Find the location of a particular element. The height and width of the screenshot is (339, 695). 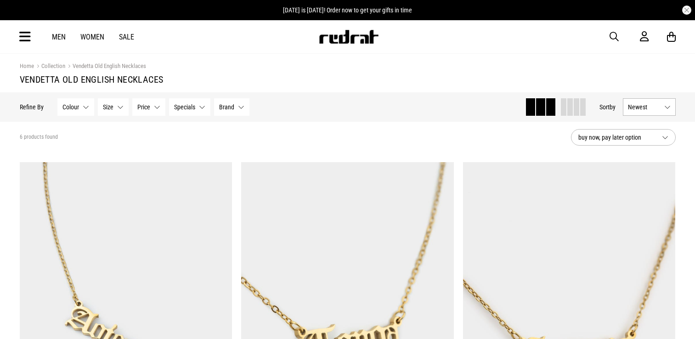

button: buy now, pay later option is located at coordinates (623, 137).